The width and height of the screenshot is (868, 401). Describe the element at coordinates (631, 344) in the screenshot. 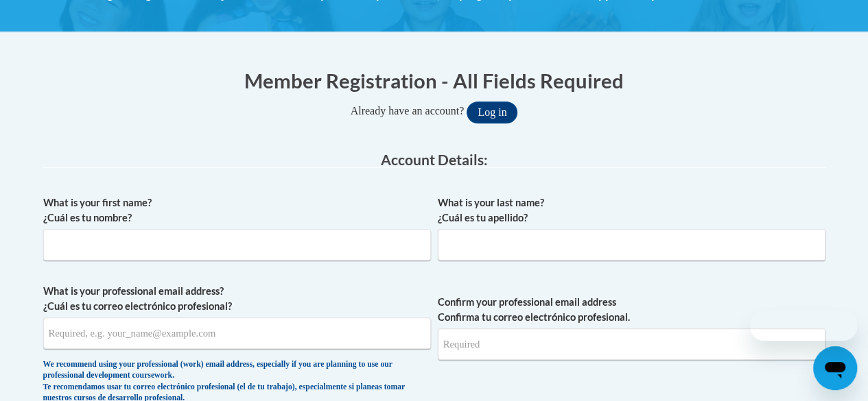

I see `input: Required` at that location.